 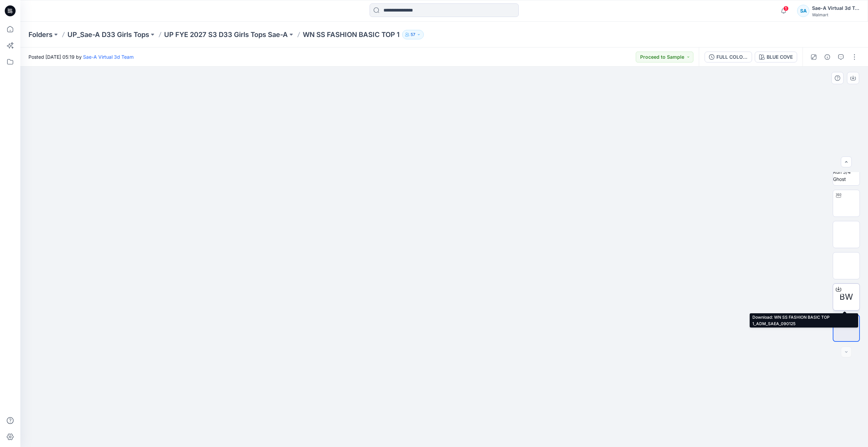 What do you see at coordinates (732, 57) in the screenshot?
I see `div: FULL COLORWAYS` at bounding box center [732, 57].